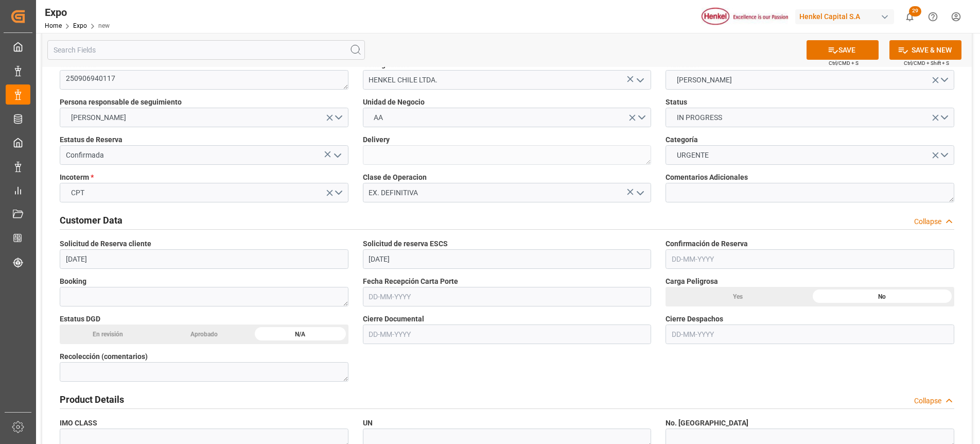 This screenshot has width=980, height=444. What do you see at coordinates (737, 297) in the screenshot?
I see `div: Yes` at bounding box center [737, 297].